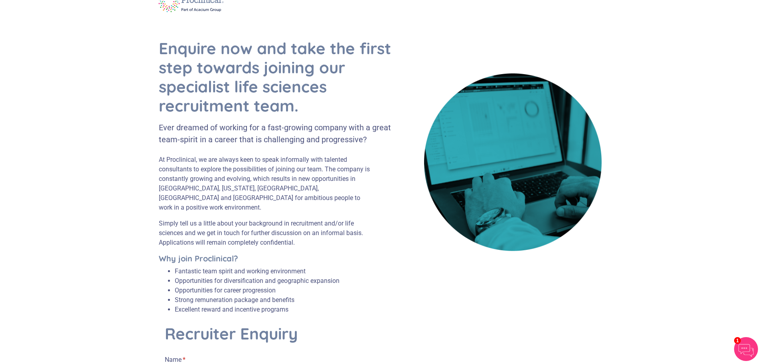 The height and width of the screenshot is (363, 760). What do you see at coordinates (266, 184) in the screenshot?
I see `p: At Proclinical, we are always keen to speak informally with talented consultants to explore the p...` at bounding box center [266, 184].